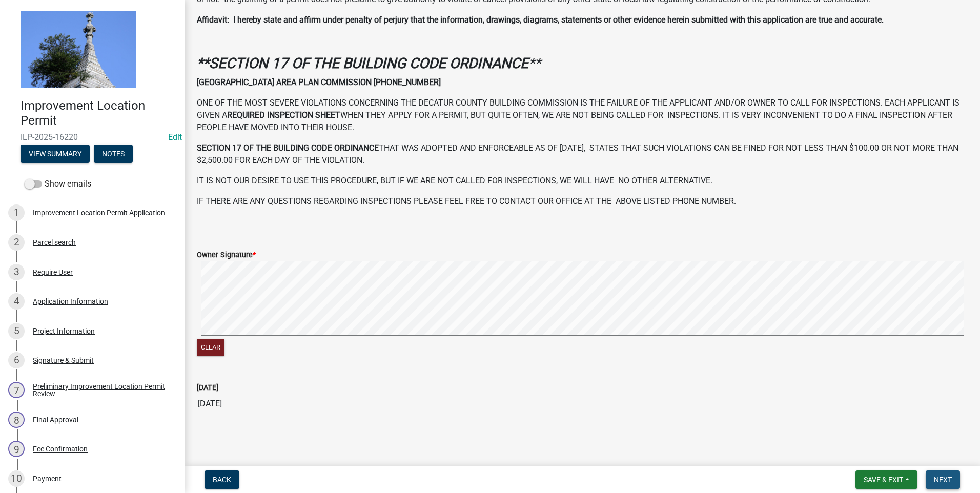 The width and height of the screenshot is (980, 493). I want to click on span: ILP-2025-16220, so click(93, 137).